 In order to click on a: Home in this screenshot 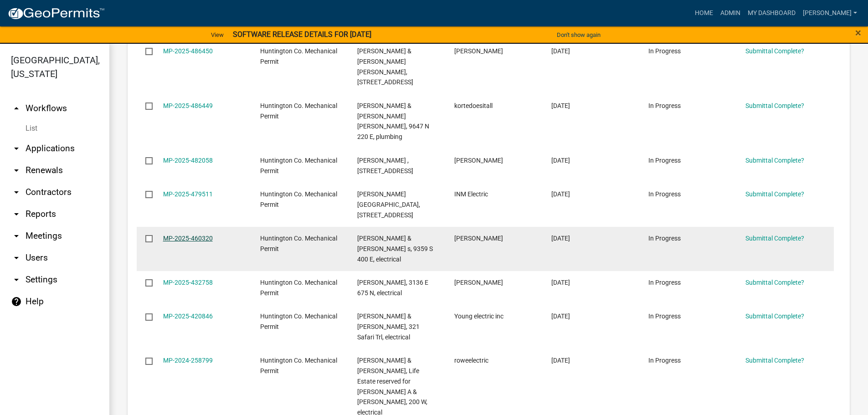, I will do `click(704, 13)`.